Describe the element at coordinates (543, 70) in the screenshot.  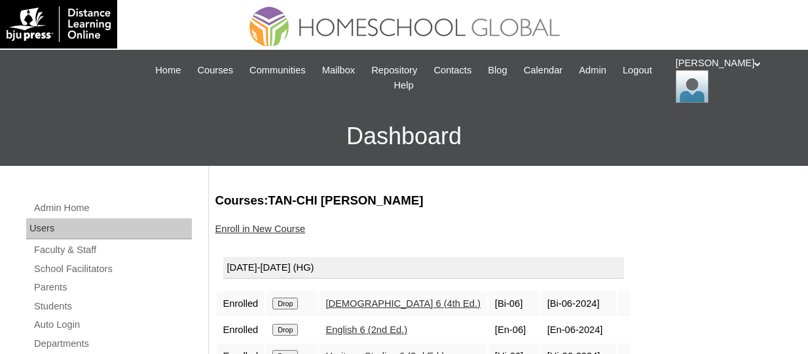
I see `a: Calendar` at that location.